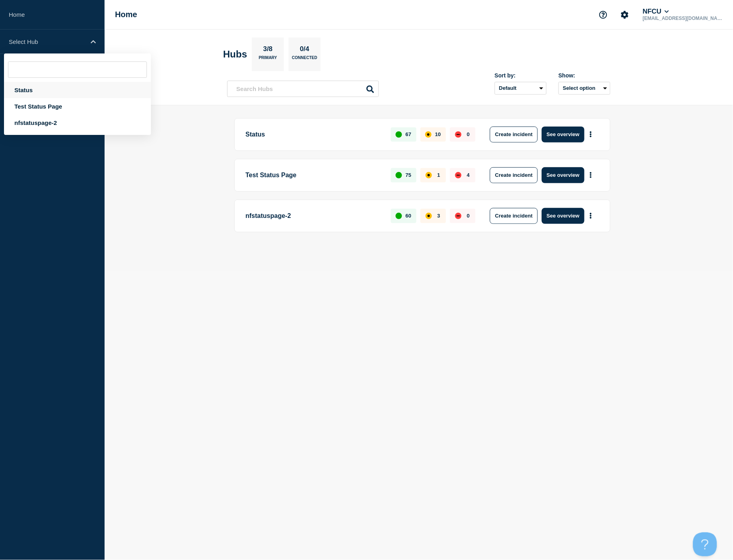 The image size is (733, 560). What do you see at coordinates (314, 135) in the screenshot?
I see `p: Status` at bounding box center [314, 135].